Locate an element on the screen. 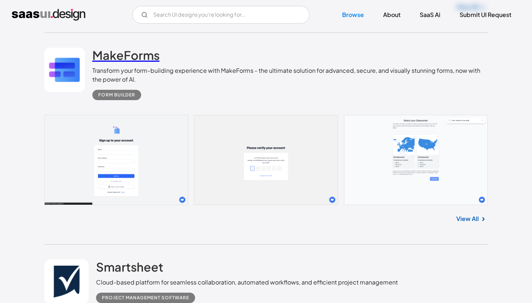 This screenshot has height=303, width=532. div: Form Builder is located at coordinates (117, 95).